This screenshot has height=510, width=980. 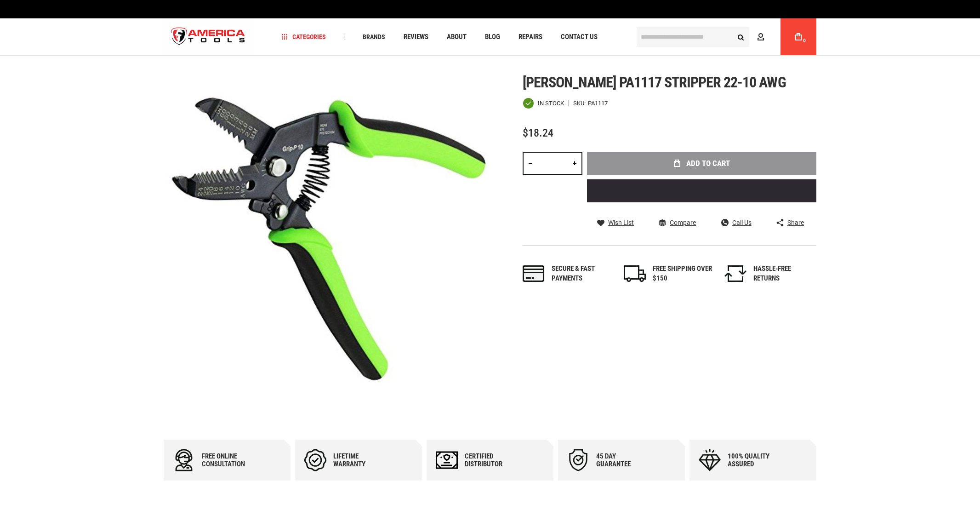 What do you see at coordinates (742, 222) in the screenshot?
I see `span: Call Us` at bounding box center [742, 222].